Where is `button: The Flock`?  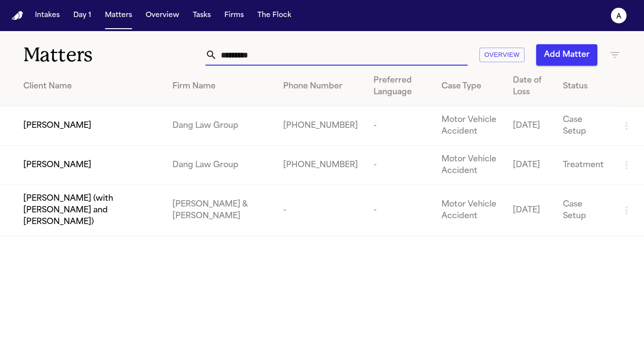
button: The Flock is located at coordinates (275, 16).